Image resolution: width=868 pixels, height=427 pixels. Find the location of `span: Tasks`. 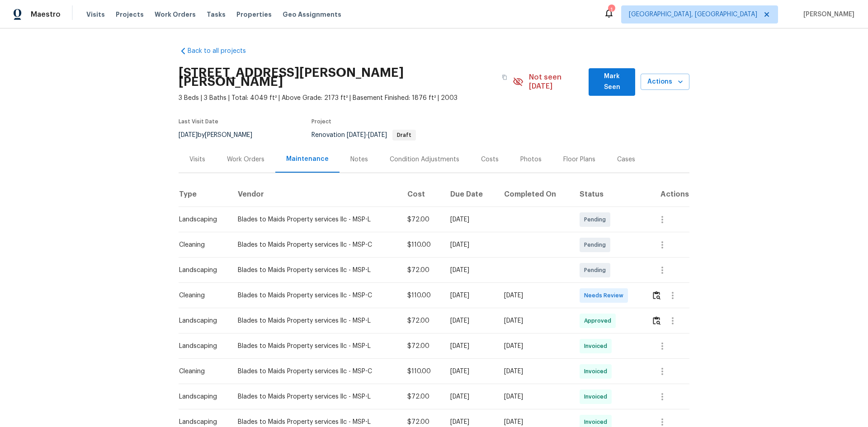

span: Tasks is located at coordinates (216, 15).